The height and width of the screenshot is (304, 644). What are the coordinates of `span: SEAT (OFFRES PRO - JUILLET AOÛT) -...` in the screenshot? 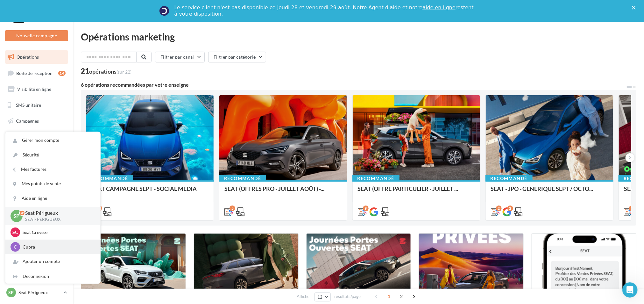 It's located at (274, 189).